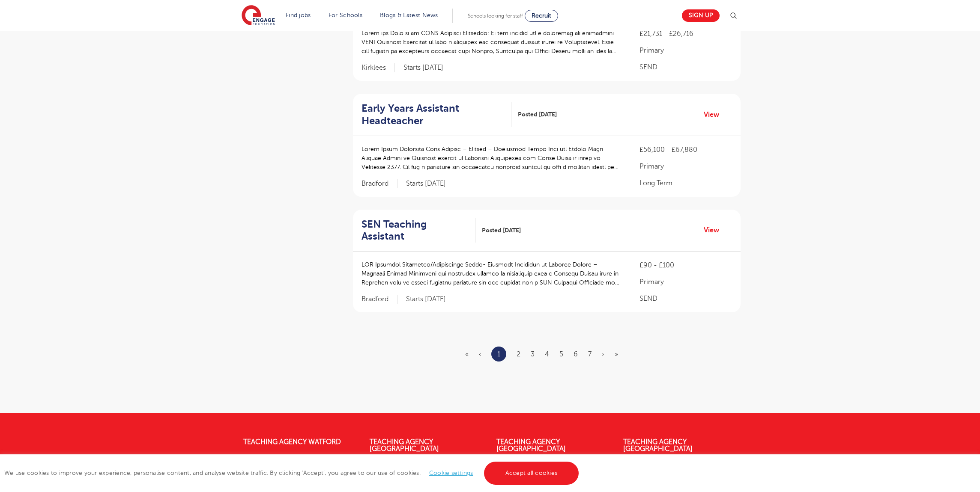 This screenshot has height=492, width=980. Describe the element at coordinates (616, 354) in the screenshot. I see `a: Last` at that location.